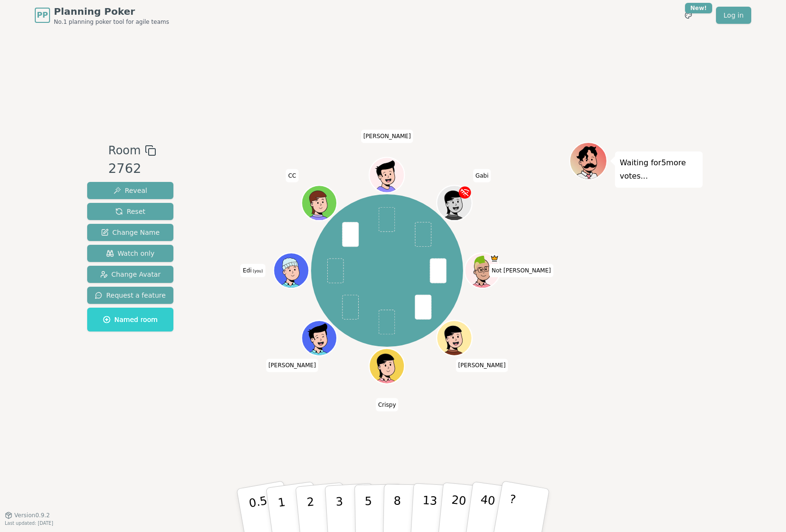 This screenshot has height=532, width=786. What do you see at coordinates (130, 233) in the screenshot?
I see `span: Change Name` at bounding box center [130, 233].